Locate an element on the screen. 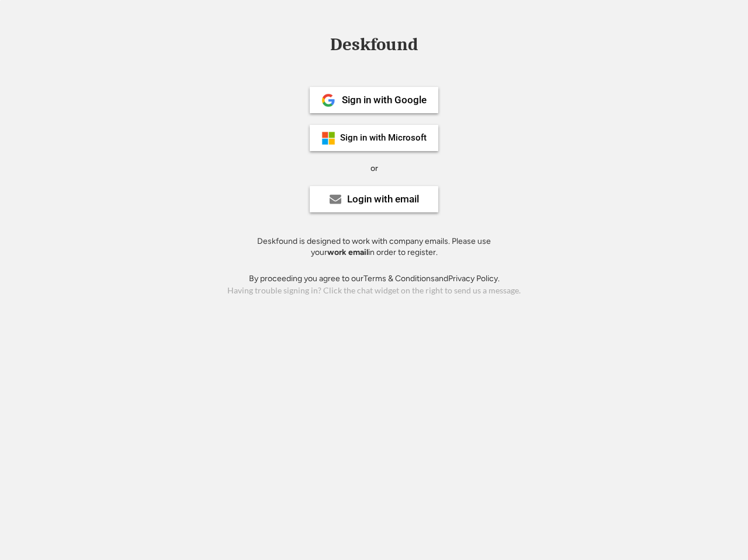 The height and width of the screenshot is (560, 748). div: By proceeding you agree to our and is located at coordinates (374, 279).